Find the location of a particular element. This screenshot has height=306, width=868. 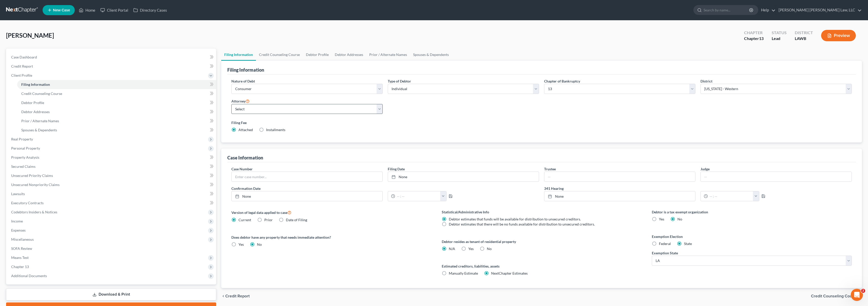

span: Unsecured Priority Claims is located at coordinates (32, 176).